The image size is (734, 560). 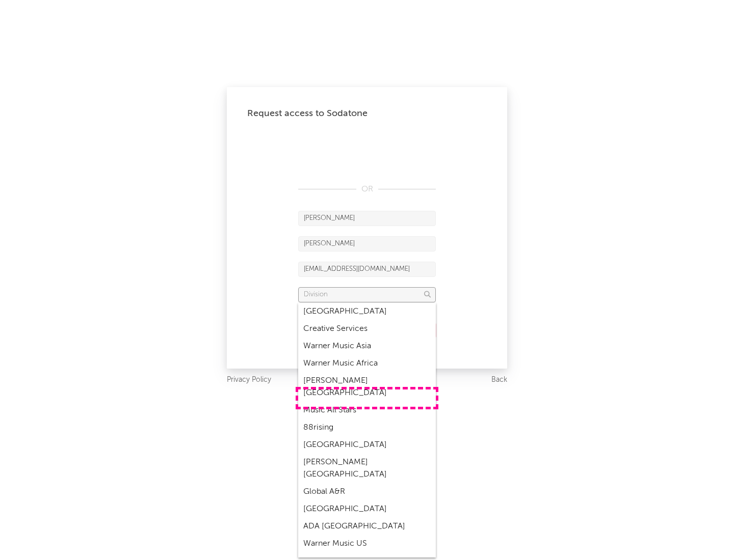 What do you see at coordinates (367, 492) in the screenshot?
I see `div: Global A&R` at bounding box center [367, 492].